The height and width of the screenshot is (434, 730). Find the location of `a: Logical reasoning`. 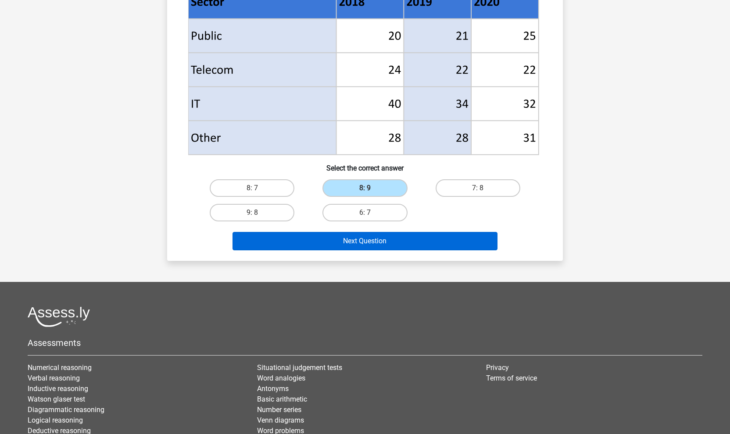

a: Logical reasoning is located at coordinates (55, 420).